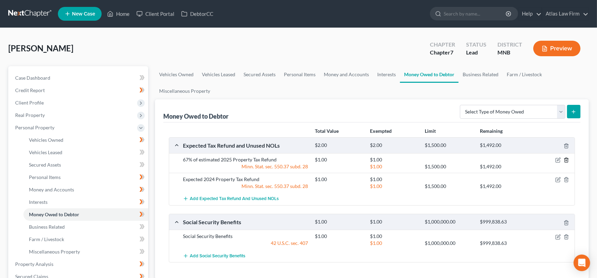 This screenshot has height=278, width=597. Describe the element at coordinates (245, 243) in the screenshot. I see `div: 42 U.S.C. sec. 407` at that location.